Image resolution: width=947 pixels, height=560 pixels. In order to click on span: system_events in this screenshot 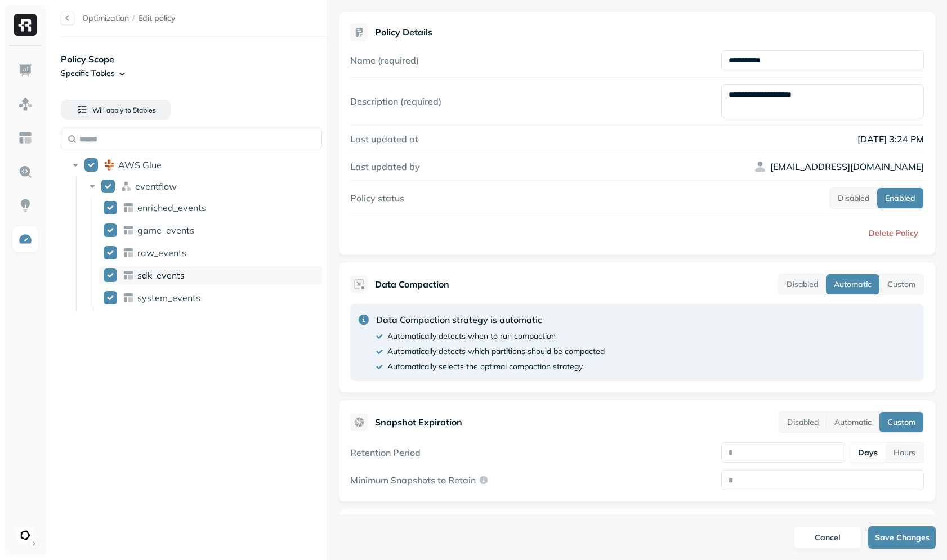, I will do `click(169, 298)`.